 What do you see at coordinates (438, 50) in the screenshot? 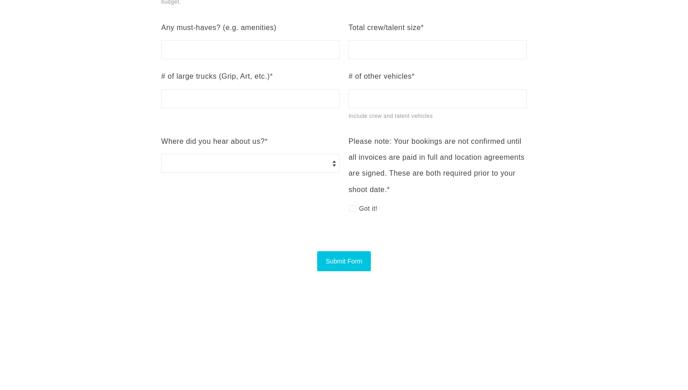
I see `input: Total crew/talent size*` at bounding box center [438, 50].